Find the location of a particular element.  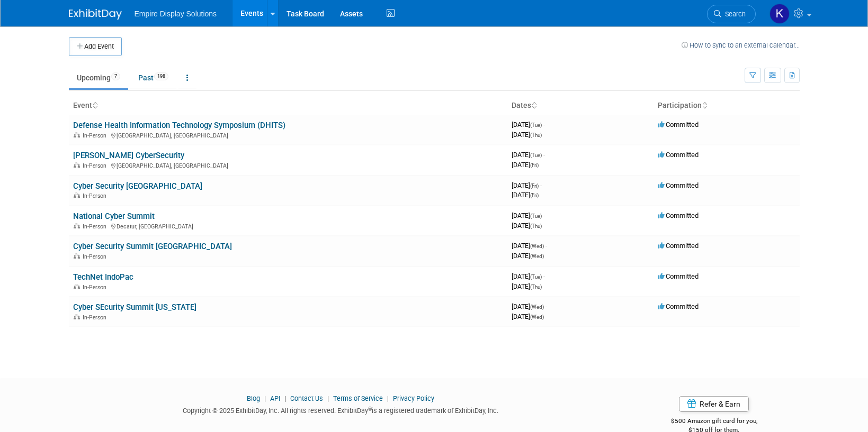

a: Refer & Earn is located at coordinates (714, 404).